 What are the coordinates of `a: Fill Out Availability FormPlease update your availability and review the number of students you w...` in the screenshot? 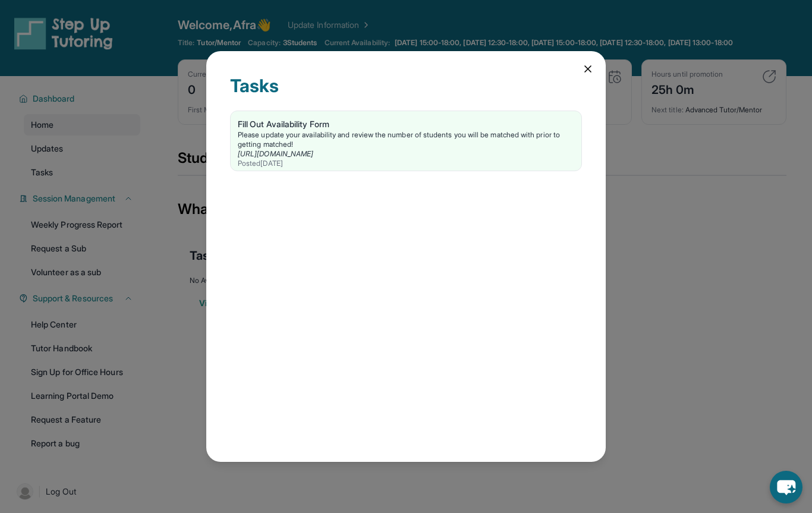 It's located at (406, 141).